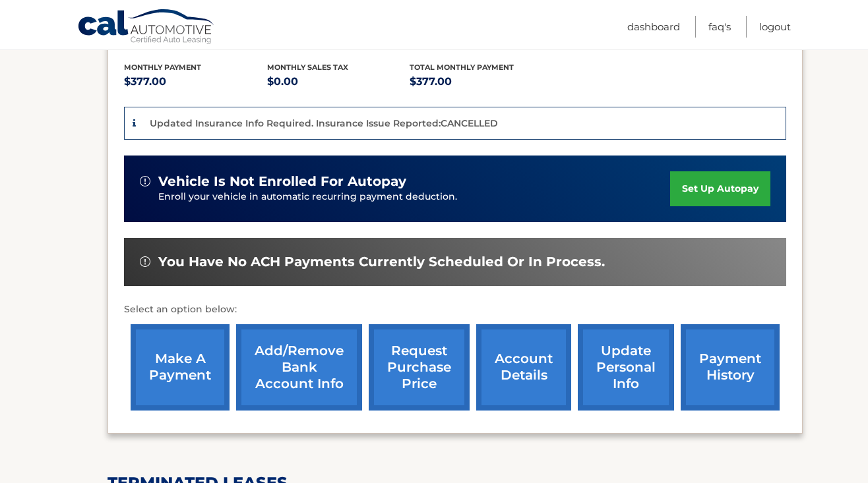 This screenshot has height=483, width=868. Describe the element at coordinates (381, 262) in the screenshot. I see `span: You have no ACH payments currently scheduled or in process.` at that location.